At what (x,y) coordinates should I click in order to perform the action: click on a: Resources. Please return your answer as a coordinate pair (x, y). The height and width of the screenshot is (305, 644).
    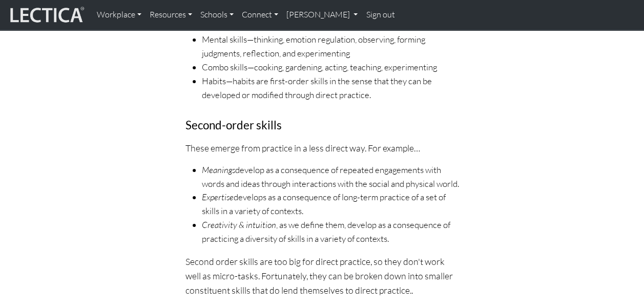
    Looking at the image, I should click on (171, 15).